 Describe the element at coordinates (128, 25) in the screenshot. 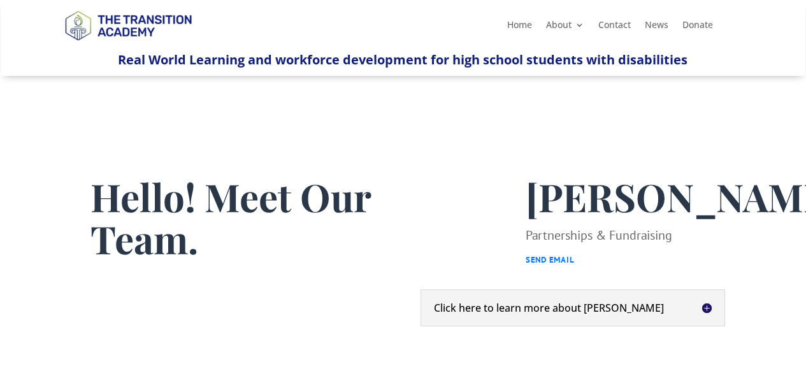

I see `img: TTA Brand_TTA Primary Logo_Horizontal_Light BG` at that location.